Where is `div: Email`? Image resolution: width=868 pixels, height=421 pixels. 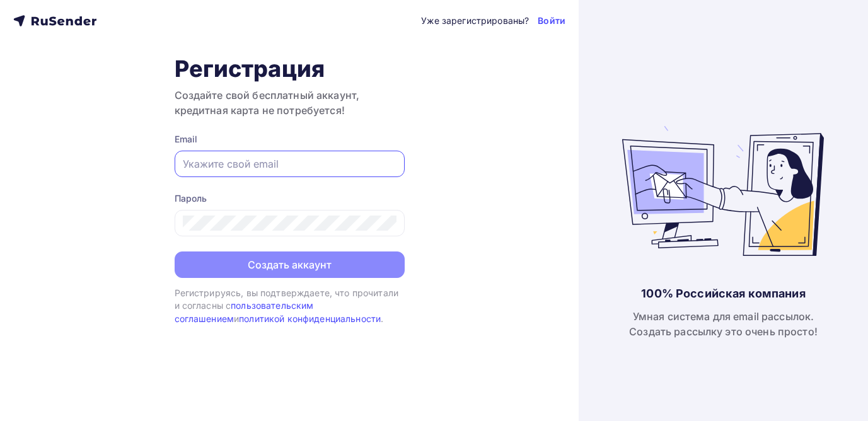
div: Email is located at coordinates (289, 139).